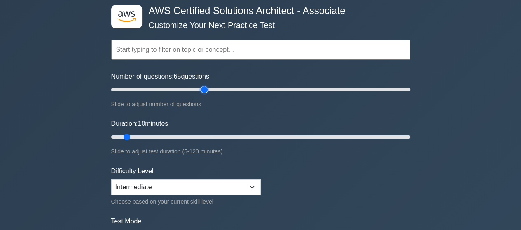 The height and width of the screenshot is (230, 521). Describe the element at coordinates (257, 11) in the screenshot. I see `h4: AWS Certified Solutions Architect - Associate` at that location.